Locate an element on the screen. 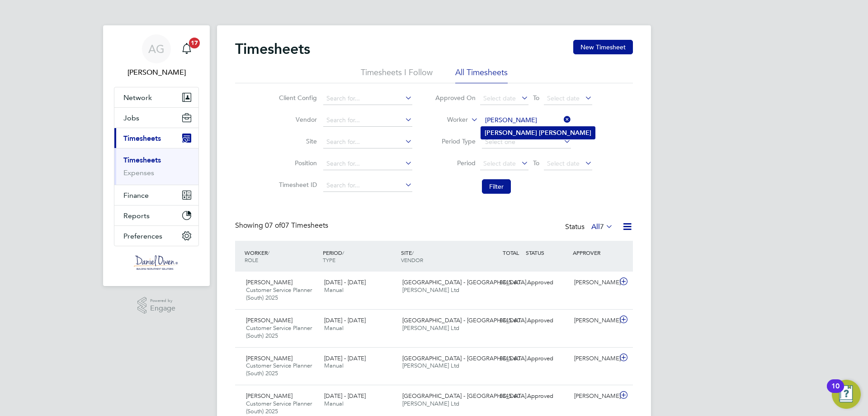  button: Network is located at coordinates (157, 97).